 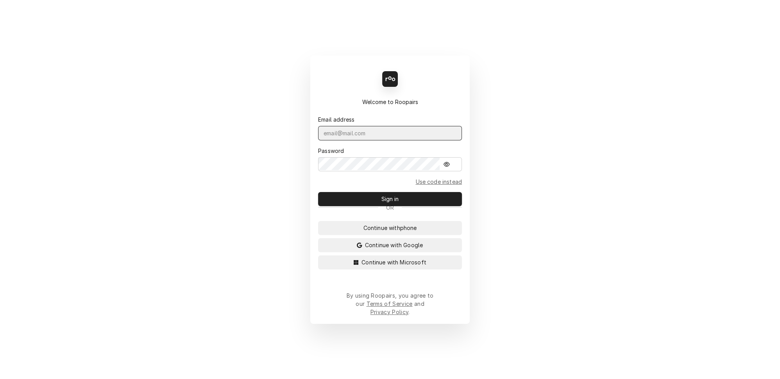 I want to click on a: Go to Email and code form, so click(x=439, y=181).